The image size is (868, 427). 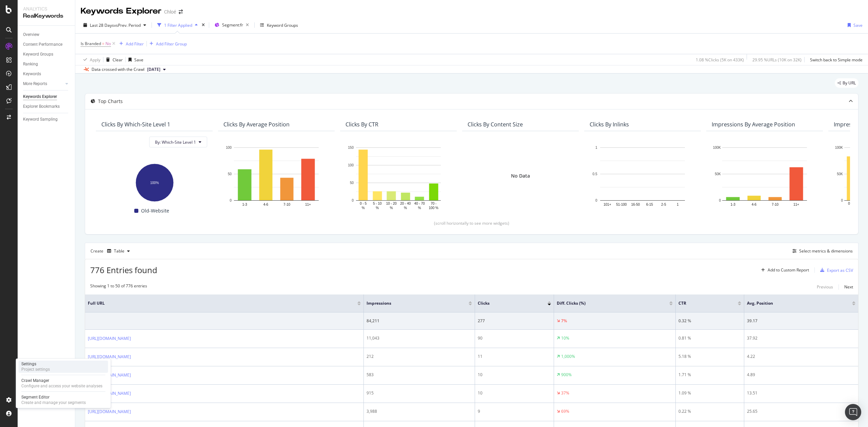 What do you see at coordinates (112, 251) in the screenshot?
I see `div: Create` at bounding box center [112, 251].